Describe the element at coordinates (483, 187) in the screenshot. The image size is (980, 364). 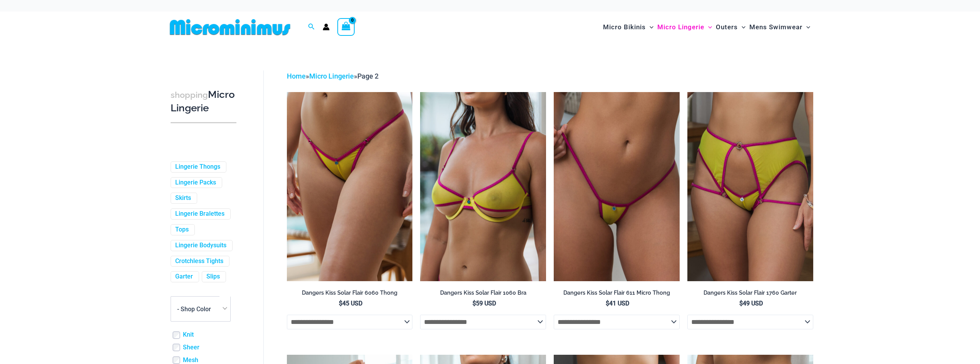
I see `img: Dangers Kiss Solar Flair 1060 Bra 01` at that location.